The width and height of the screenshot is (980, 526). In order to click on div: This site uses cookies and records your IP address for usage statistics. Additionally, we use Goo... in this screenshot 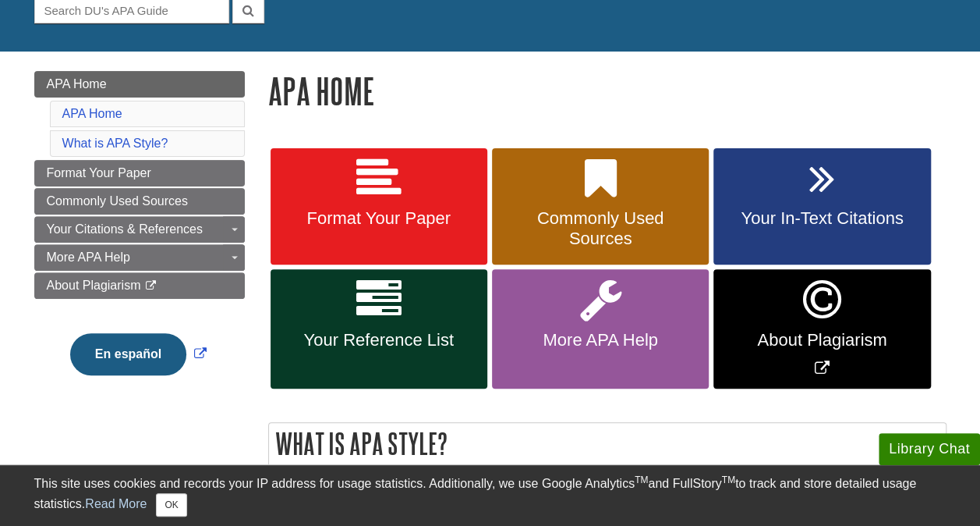, I will do `click(490, 495)`.